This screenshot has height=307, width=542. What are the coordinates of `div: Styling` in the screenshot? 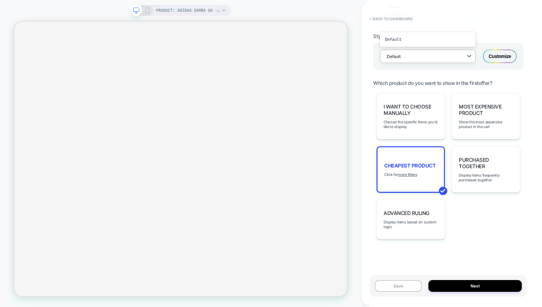 It's located at (448, 36).